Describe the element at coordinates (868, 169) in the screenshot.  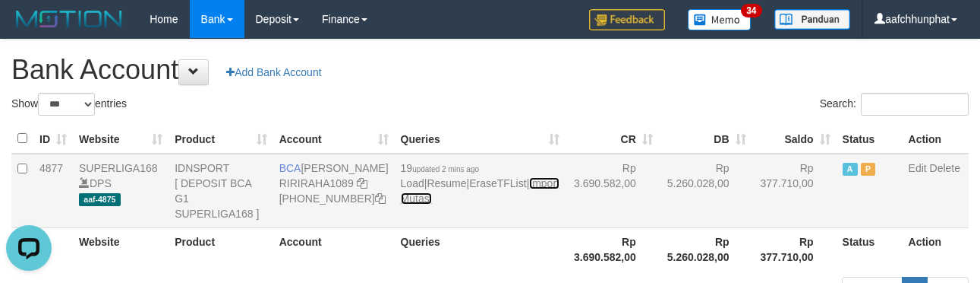
I see `span: Paused` at that location.